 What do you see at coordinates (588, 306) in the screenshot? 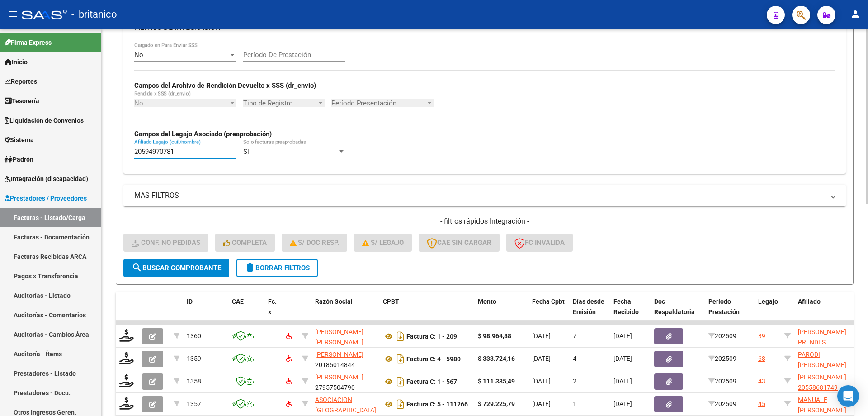
I see `span: Días desde Emisión` at bounding box center [588, 306].